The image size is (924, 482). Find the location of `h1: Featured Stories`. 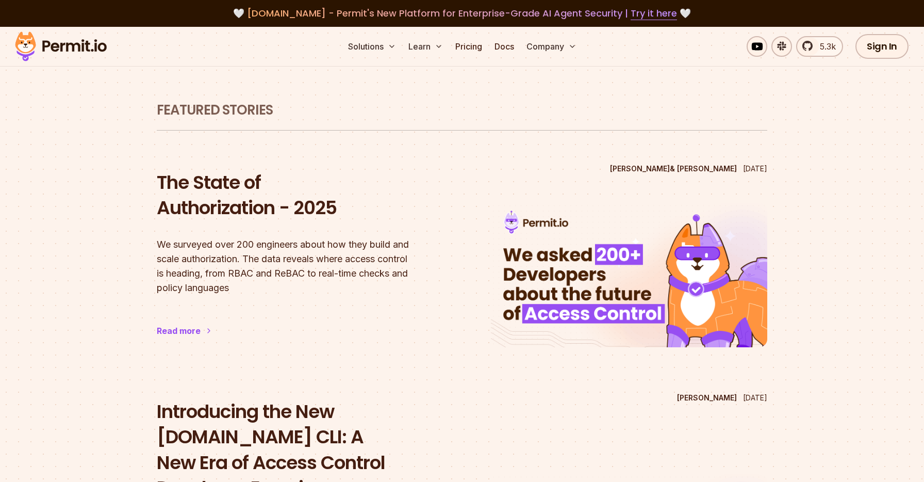

h1: Featured Stories is located at coordinates (462, 110).